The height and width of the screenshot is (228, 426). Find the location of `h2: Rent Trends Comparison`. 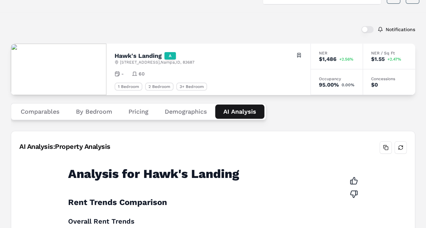

h2: Rent Trends Comparison is located at coordinates (209, 203).